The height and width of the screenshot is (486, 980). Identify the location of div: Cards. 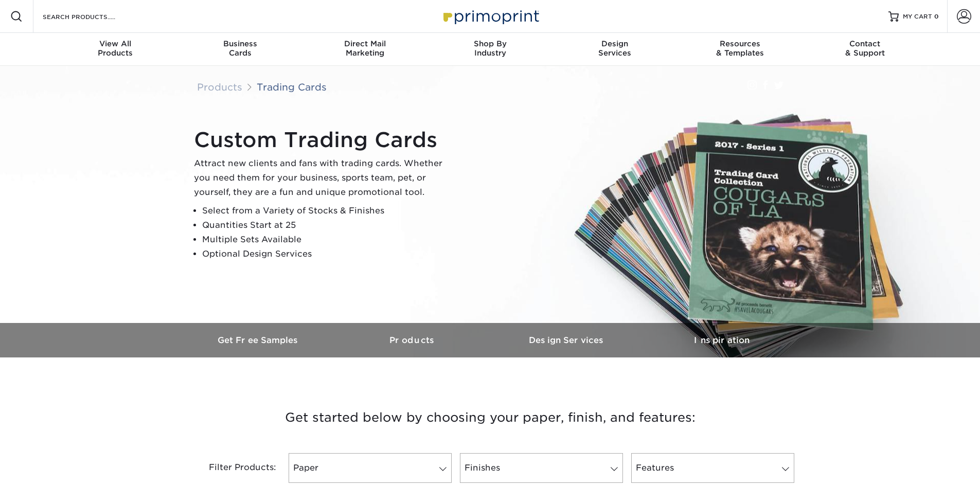
(240, 48).